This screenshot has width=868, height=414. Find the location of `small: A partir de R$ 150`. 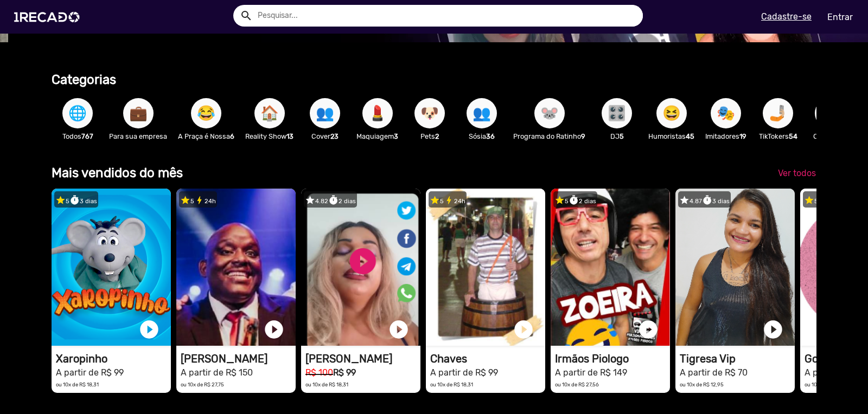

small: A partir de R$ 150 is located at coordinates (216, 372).